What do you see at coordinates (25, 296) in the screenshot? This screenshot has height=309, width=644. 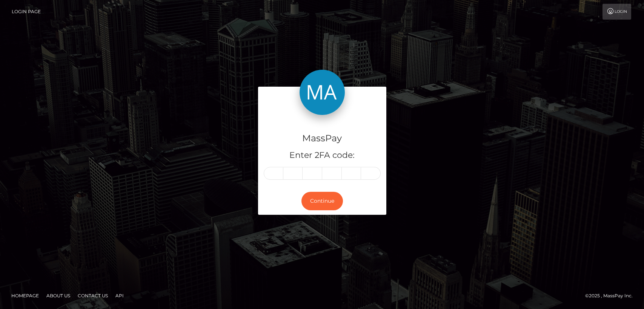 I see `a: Homepage` at bounding box center [25, 296].